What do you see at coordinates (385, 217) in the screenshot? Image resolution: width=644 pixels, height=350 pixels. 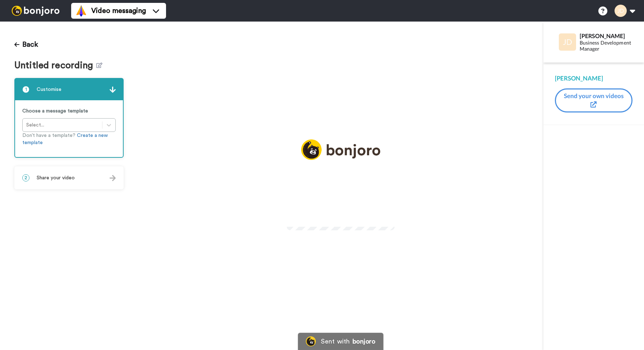 I see `img: Full screen` at bounding box center [385, 217].